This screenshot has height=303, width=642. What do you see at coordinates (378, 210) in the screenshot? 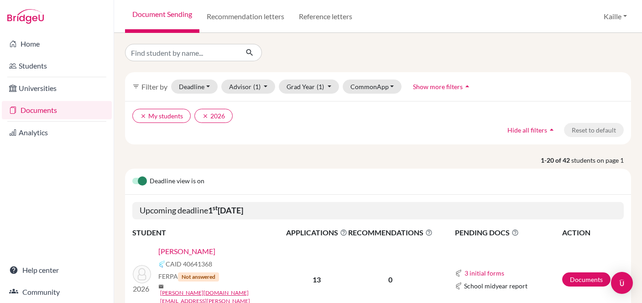
I see `h5: Upcoming deadline` at bounding box center [378, 210].